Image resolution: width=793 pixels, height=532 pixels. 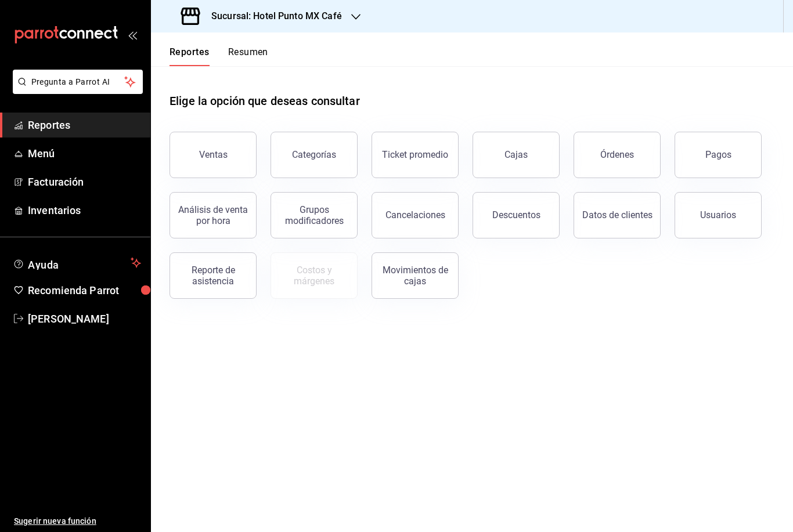 What do you see at coordinates (719, 215) in the screenshot?
I see `div: Usuarios` at bounding box center [719, 215].